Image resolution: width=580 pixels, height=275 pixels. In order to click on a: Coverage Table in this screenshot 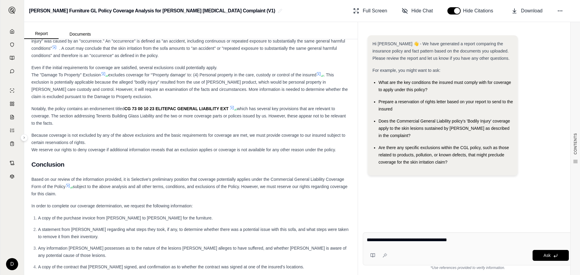, I will do `click(12, 144)`.